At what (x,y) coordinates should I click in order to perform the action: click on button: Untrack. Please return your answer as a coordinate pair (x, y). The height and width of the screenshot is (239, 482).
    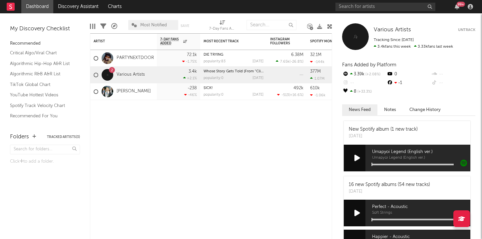
    Looking at the image, I should click on (467, 30).